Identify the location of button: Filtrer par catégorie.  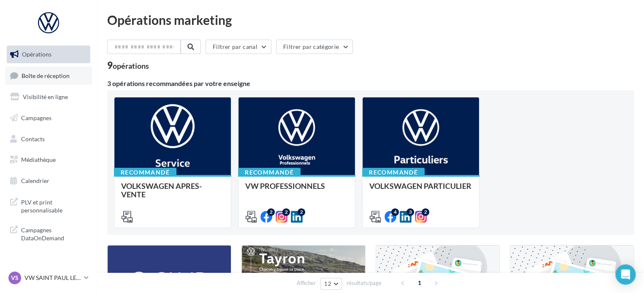
(315, 47).